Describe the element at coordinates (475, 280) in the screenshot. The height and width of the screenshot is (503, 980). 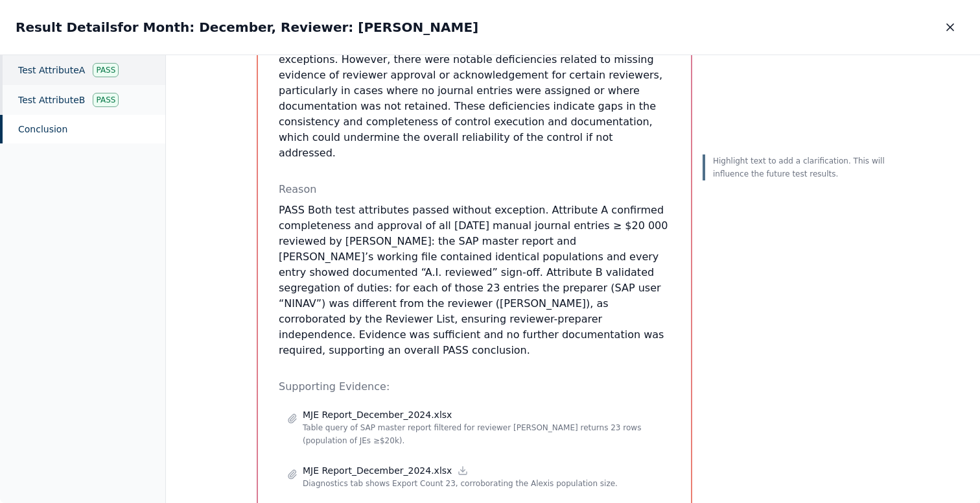
I see `p: PASS Both test attributes passed without exception. Attribute A confirmed completeness and approv...` at that location.